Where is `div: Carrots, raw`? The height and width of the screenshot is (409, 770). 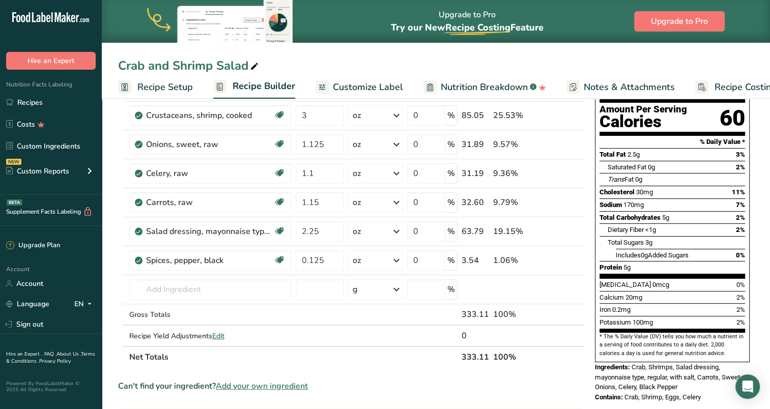
div: Carrots, raw is located at coordinates (210, 203).